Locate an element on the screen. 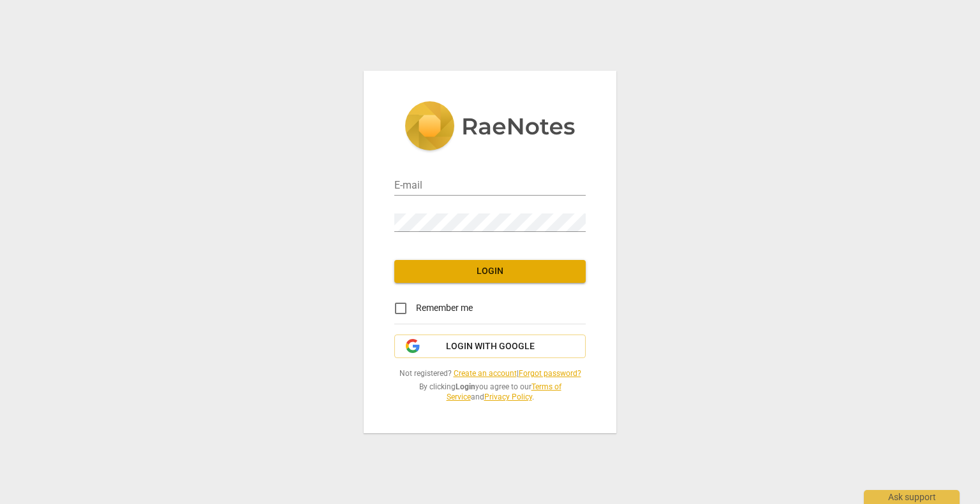  b: Login is located at coordinates (466, 386).